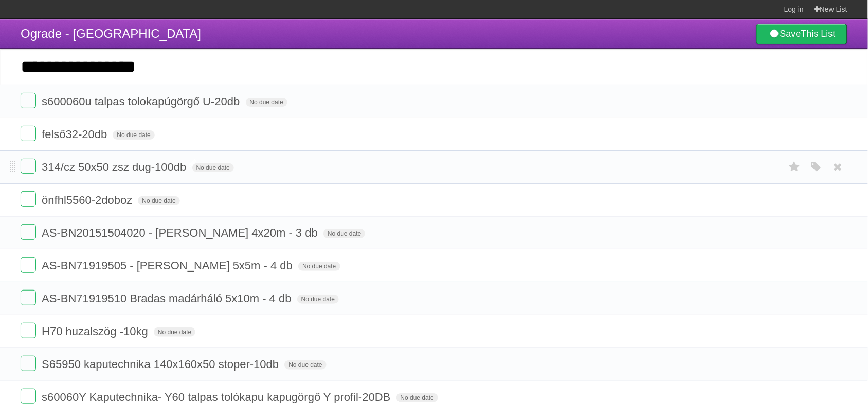 Image resolution: width=868 pixels, height=406 pixels. I want to click on span: H70 huzalszög -10kg, so click(96, 332).